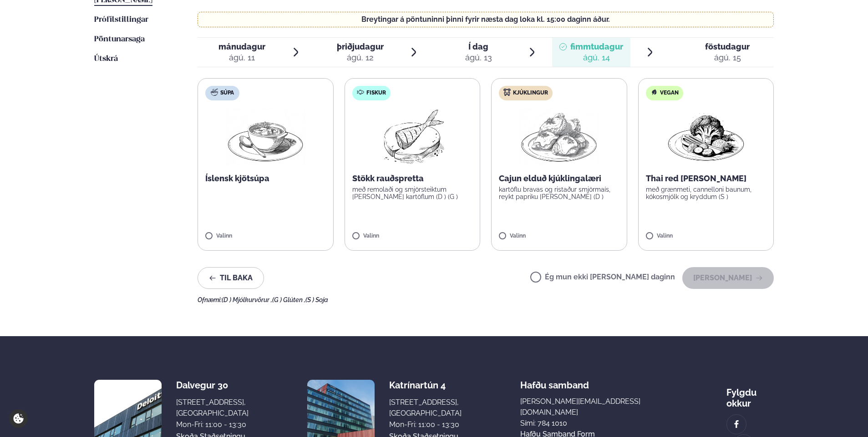 The width and height of the screenshot is (868, 437). Describe the element at coordinates (121, 19) in the screenshot. I see `span: Prófílstillingar` at that location.